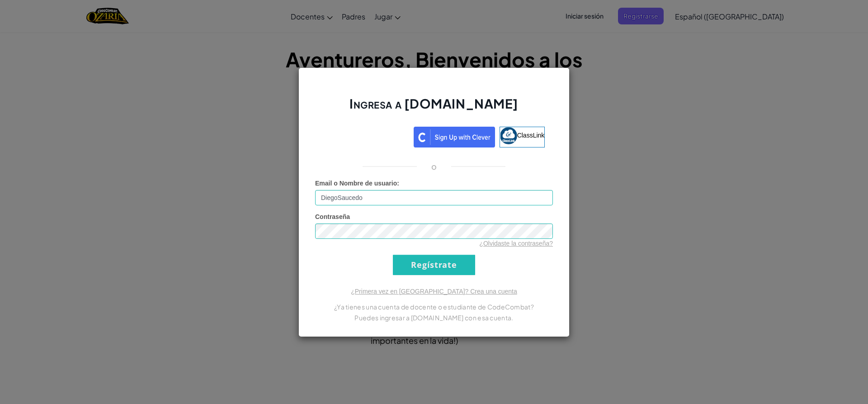 The height and width of the screenshot is (404, 868). I want to click on span: Contraseña, so click(332, 217).